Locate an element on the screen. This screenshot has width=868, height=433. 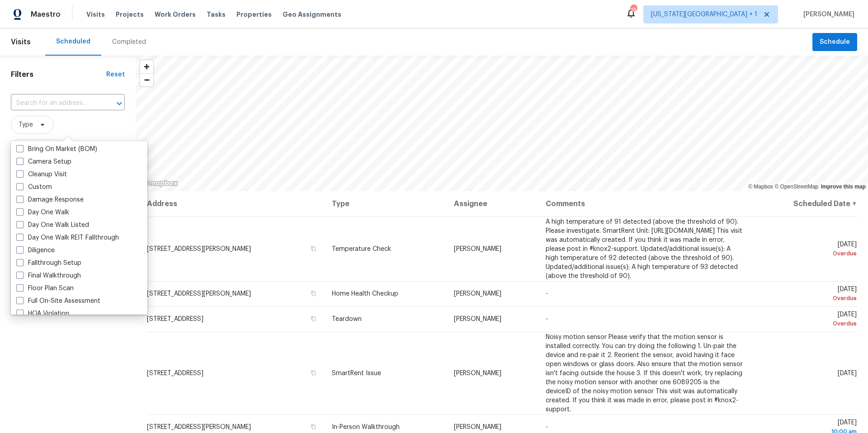
button: Schedule is located at coordinates (834, 42).